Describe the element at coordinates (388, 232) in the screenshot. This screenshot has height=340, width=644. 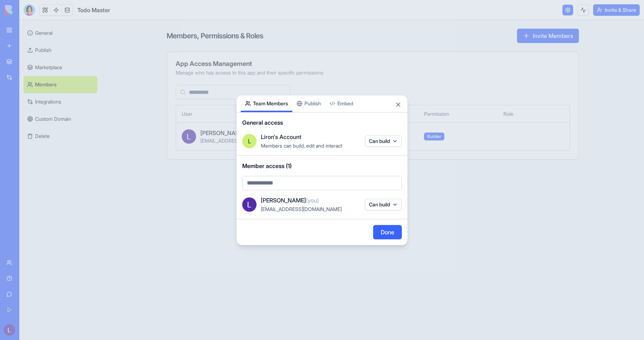
I see `button: Done` at that location.